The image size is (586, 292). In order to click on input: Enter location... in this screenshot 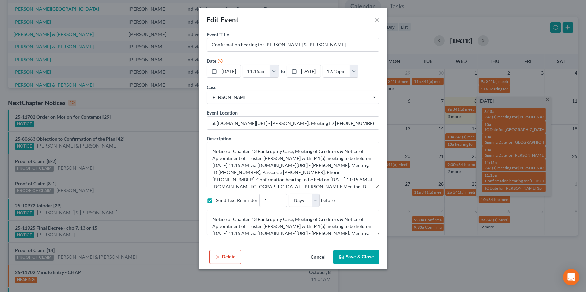, I will do `click(293, 123)`.